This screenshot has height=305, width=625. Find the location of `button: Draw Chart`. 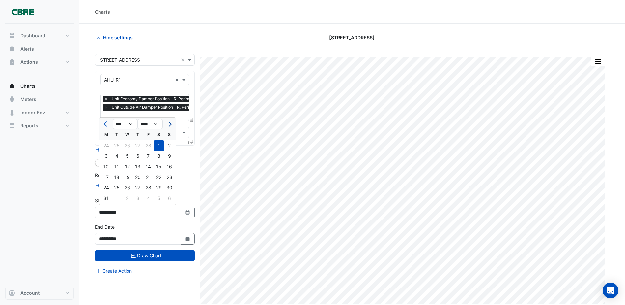

button: Draw Chart is located at coordinates (145, 255).